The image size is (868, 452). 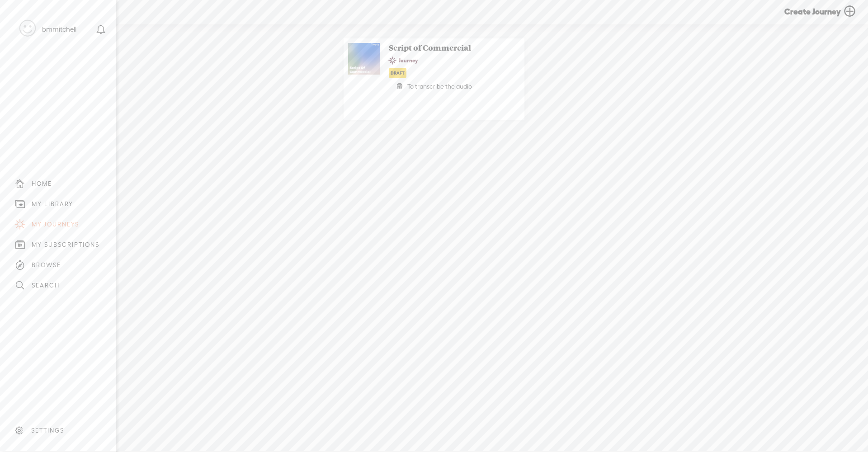 What do you see at coordinates (52, 204) in the screenshot?
I see `div: MY LIBRARY` at bounding box center [52, 204].